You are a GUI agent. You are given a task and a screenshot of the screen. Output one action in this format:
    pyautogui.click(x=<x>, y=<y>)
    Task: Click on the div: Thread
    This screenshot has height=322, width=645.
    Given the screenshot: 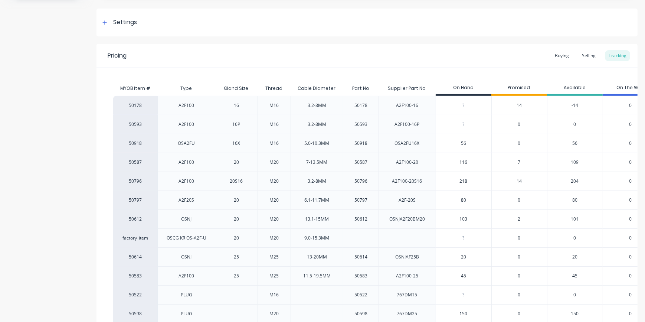 What is the action you would take?
    pyautogui.click(x=274, y=88)
    